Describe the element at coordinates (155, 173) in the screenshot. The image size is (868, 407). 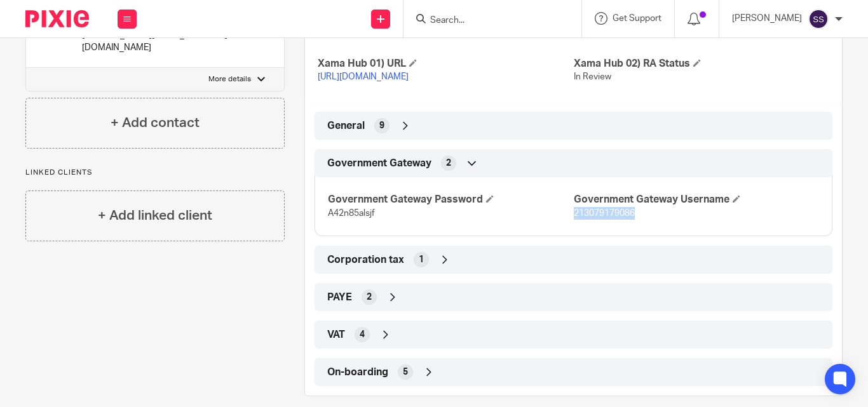
I see `p: Linked clients` at that location.